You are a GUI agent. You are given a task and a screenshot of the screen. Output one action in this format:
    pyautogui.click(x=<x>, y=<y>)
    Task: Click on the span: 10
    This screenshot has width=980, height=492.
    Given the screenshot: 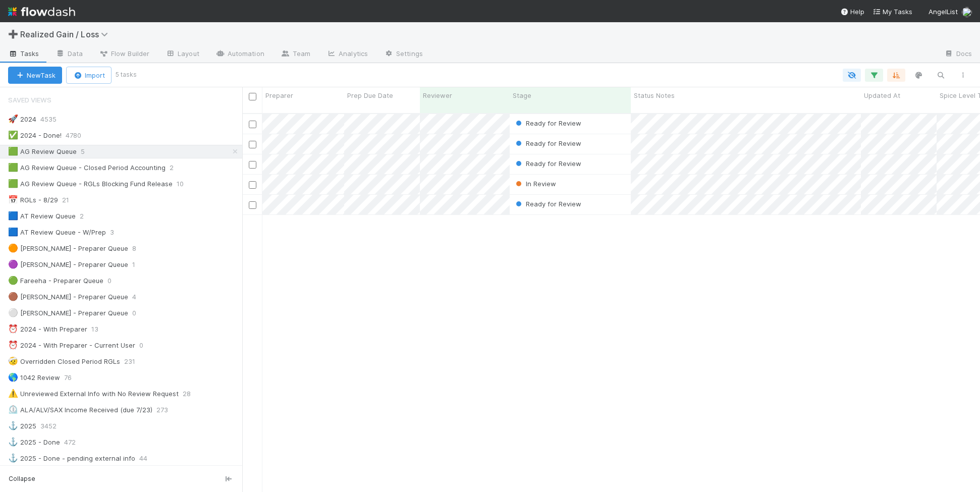 What is the action you would take?
    pyautogui.click(x=185, y=183)
    